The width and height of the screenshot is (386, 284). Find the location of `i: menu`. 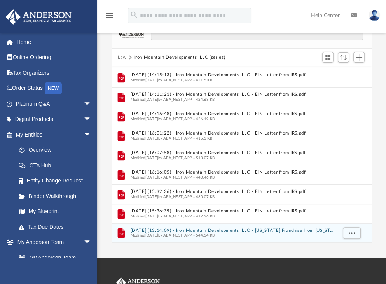

i: menu is located at coordinates (110, 16).